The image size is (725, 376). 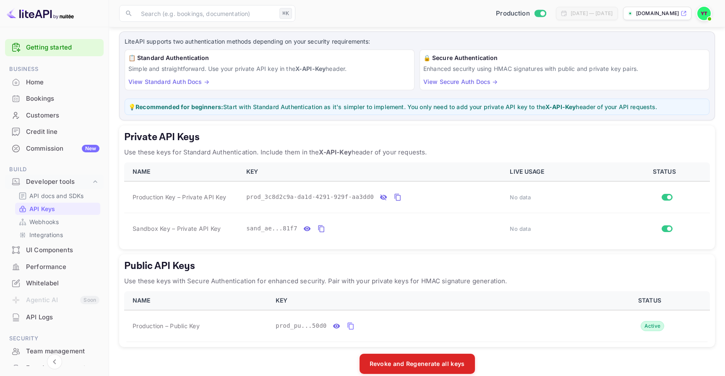 What do you see at coordinates (169, 81) in the screenshot?
I see `a: View Standard Auth Docs →` at bounding box center [169, 81].